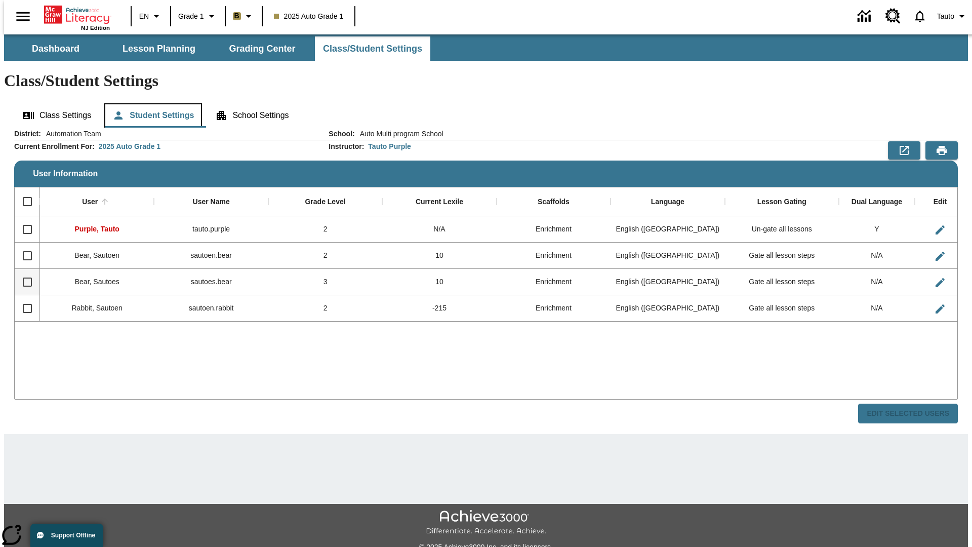 Image resolution: width=972 pixels, height=547 pixels. What do you see at coordinates (90, 202) in the screenshot?
I see `div: User` at bounding box center [90, 202].